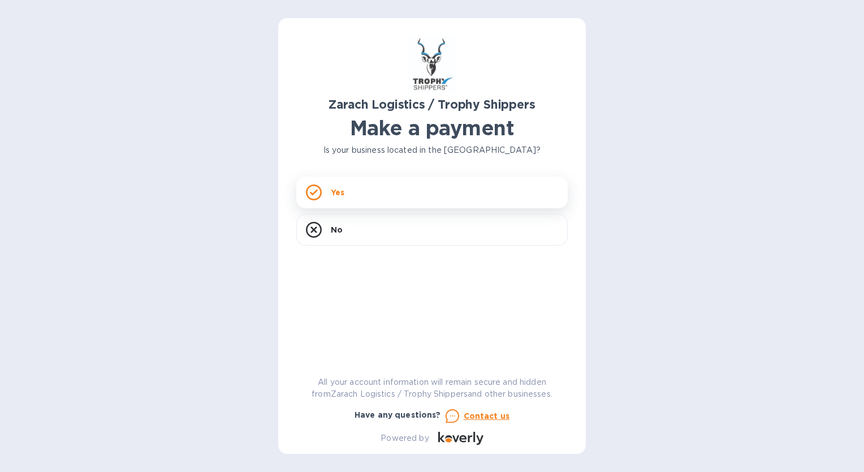 This screenshot has width=864, height=472. Describe the element at coordinates (487, 416) in the screenshot. I see `u: Contact us` at that location.